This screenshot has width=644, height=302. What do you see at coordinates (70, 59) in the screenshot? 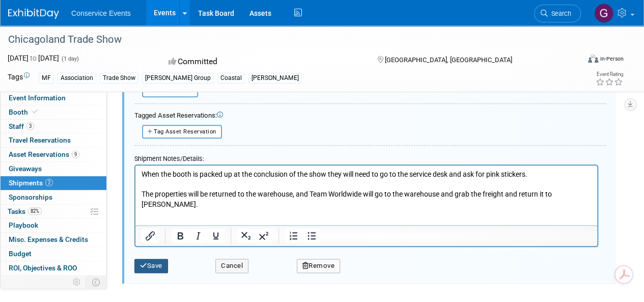
I see `span: (1 day)` at bounding box center [70, 59].